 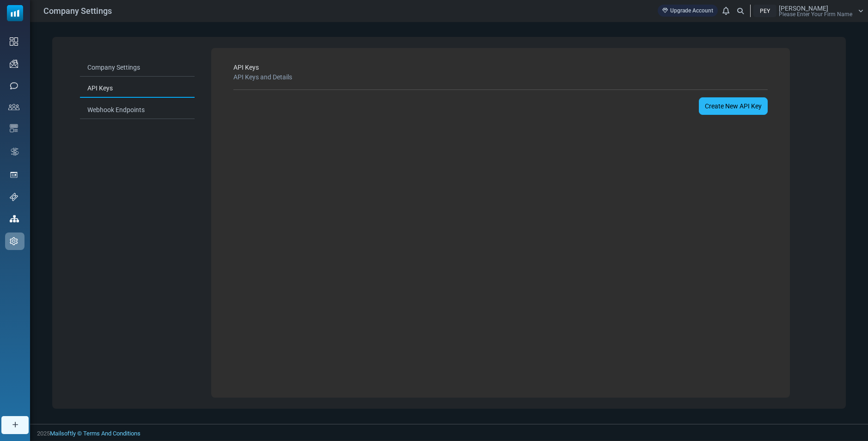 What do you see at coordinates (262, 77) in the screenshot?
I see `span: API Keys and Details` at bounding box center [262, 77].